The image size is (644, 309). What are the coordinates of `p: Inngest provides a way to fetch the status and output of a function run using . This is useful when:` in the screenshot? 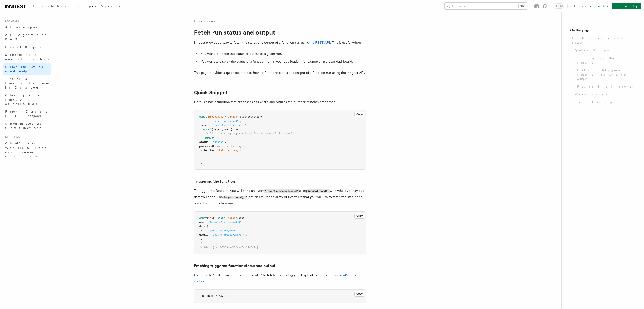 It's located at (280, 43).